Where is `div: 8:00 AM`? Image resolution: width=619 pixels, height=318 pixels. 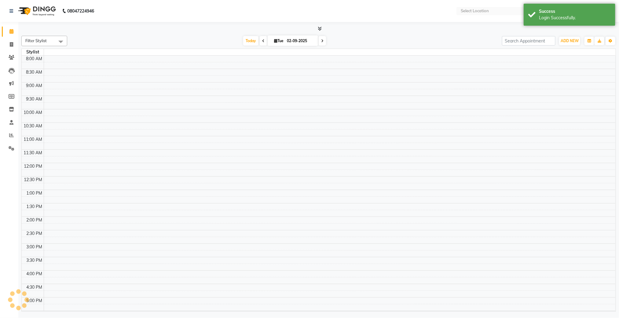
div: 8:00 AM is located at coordinates (34, 59).